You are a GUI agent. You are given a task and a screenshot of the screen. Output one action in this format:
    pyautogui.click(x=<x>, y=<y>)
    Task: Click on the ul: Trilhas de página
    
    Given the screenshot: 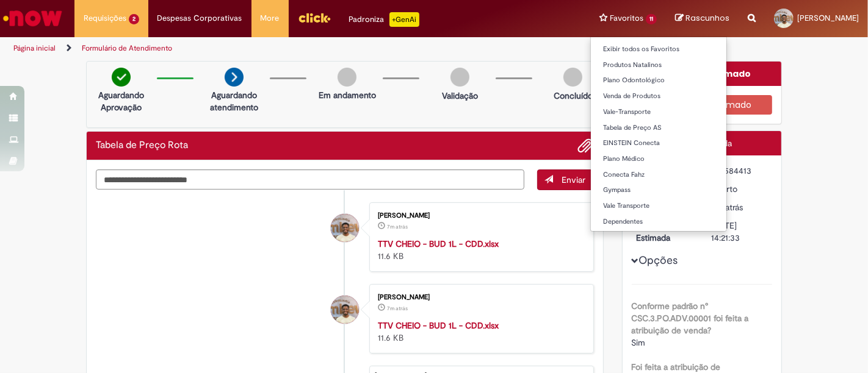 What is the action you would take?
    pyautogui.click(x=289, y=49)
    